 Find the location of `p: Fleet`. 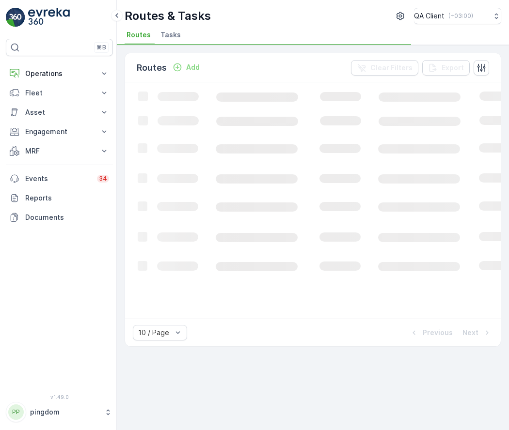

p: Fleet is located at coordinates (59, 93).